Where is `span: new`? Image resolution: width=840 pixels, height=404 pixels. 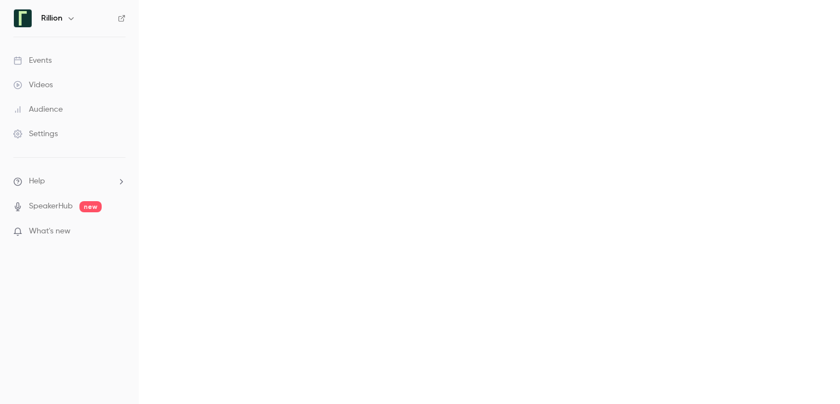
span: new is located at coordinates (91, 207).